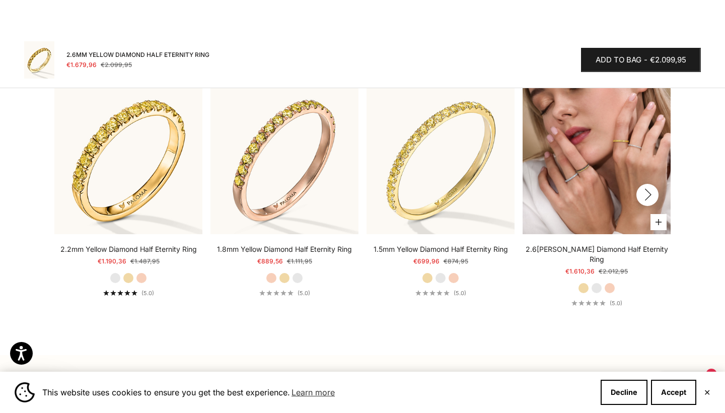 Image resolution: width=725 pixels, height=413 pixels. I want to click on span: €2.099,95, so click(668, 60).